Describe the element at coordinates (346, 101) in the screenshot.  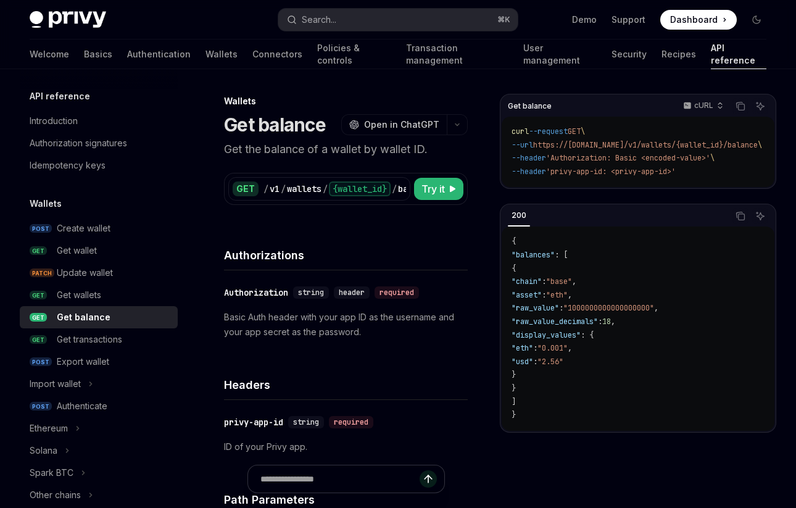
I see `div: Wallets` at that location.